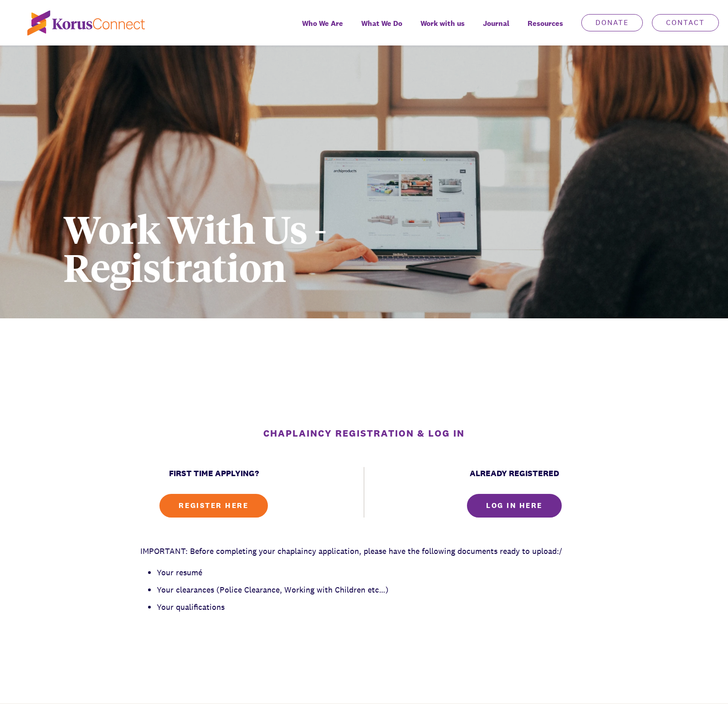  Describe the element at coordinates (442, 29) in the screenshot. I see `a: Work with us` at that location.